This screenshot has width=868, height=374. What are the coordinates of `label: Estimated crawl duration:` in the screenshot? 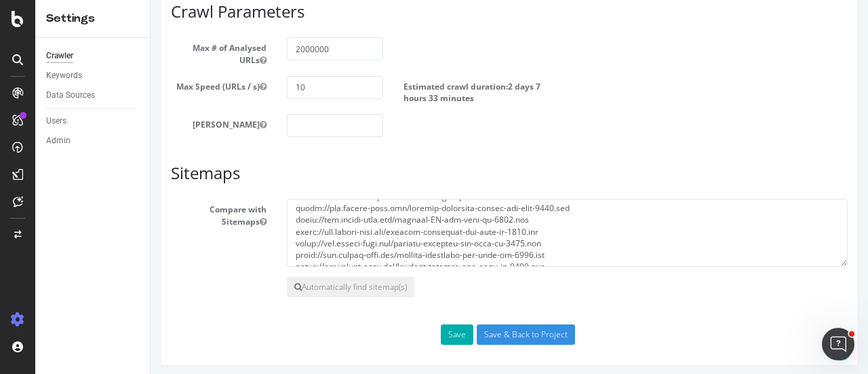 It's located at (329, 90).